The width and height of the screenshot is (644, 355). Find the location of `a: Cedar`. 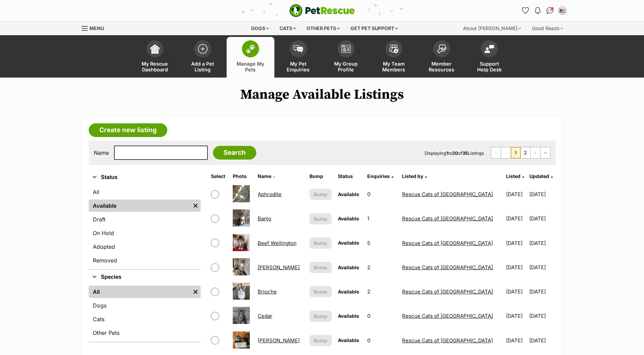

a: Cedar is located at coordinates (264, 315).